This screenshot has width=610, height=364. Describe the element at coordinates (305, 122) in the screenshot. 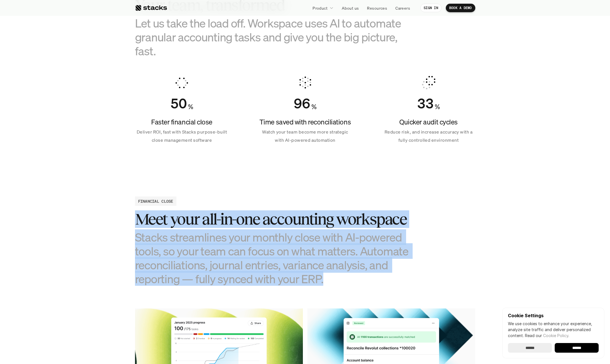

I see `h4: Time saved with reconciliations` at that location.